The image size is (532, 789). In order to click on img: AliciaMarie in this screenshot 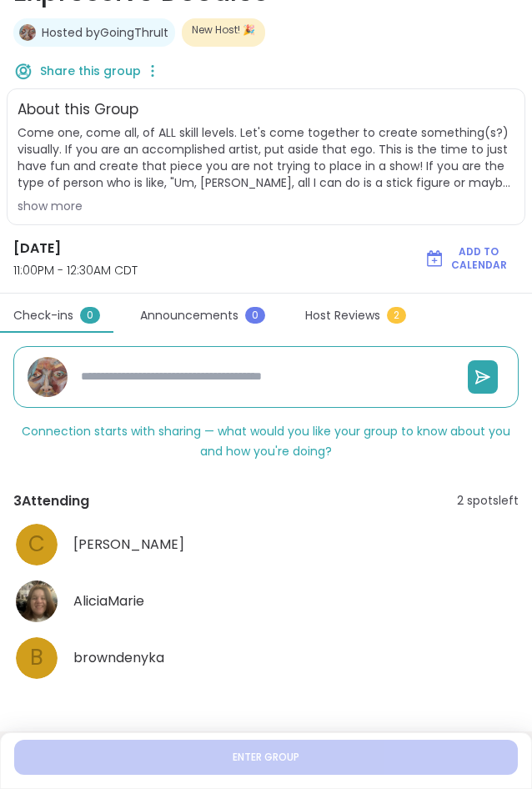, I will do `click(37, 601)`.